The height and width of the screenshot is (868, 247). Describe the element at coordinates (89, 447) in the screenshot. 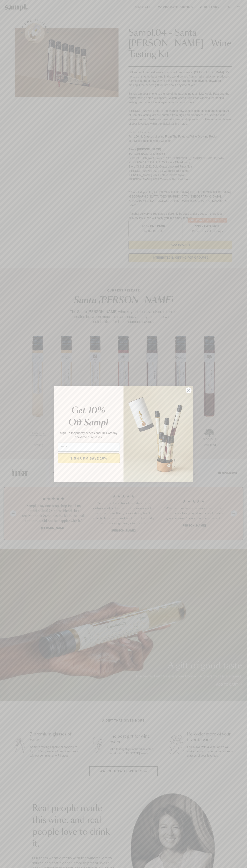

I see `input: Email` at that location.